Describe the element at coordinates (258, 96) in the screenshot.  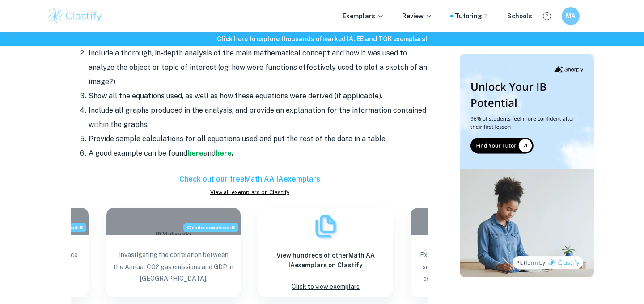
I see `li: Show all the equations used, as well as how these equations were derived (if applicable).` at that location.